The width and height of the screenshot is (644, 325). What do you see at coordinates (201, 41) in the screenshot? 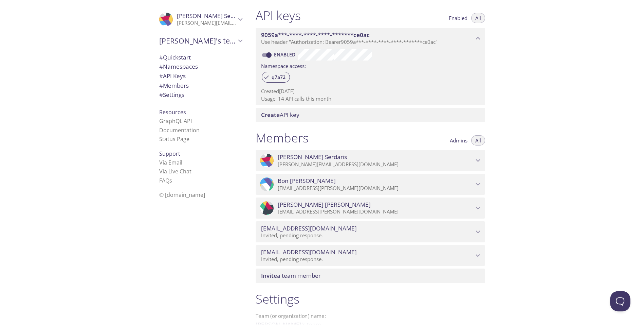
I see `div: George's team` at bounding box center [201, 41].